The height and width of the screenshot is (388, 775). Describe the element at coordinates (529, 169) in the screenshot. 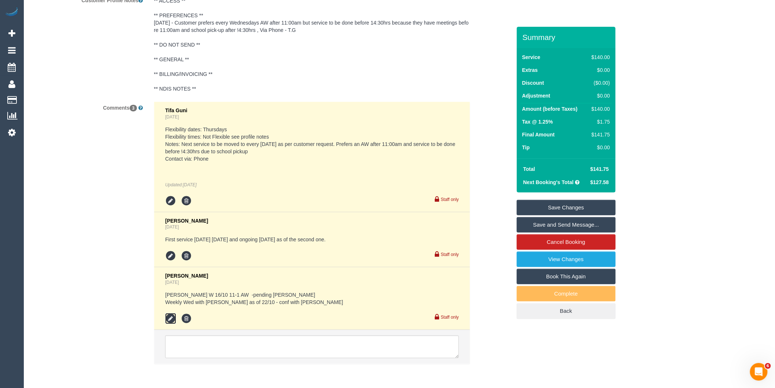

I see `strong: Total` at that location.